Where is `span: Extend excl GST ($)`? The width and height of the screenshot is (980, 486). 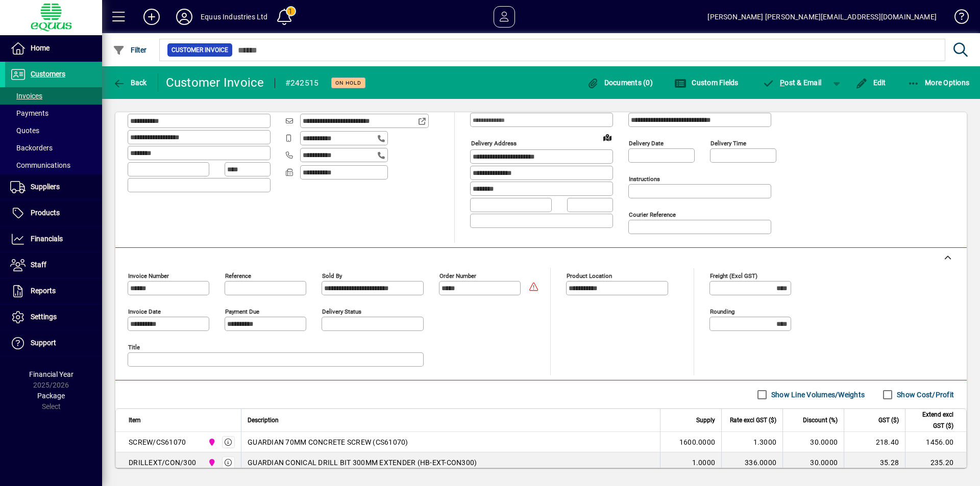
span: Extend excl GST ($) is located at coordinates (933, 420).